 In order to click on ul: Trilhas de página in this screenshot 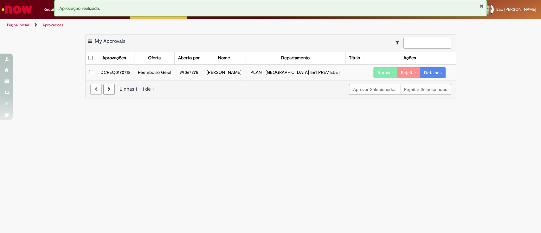, I will do `click(180, 25)`.